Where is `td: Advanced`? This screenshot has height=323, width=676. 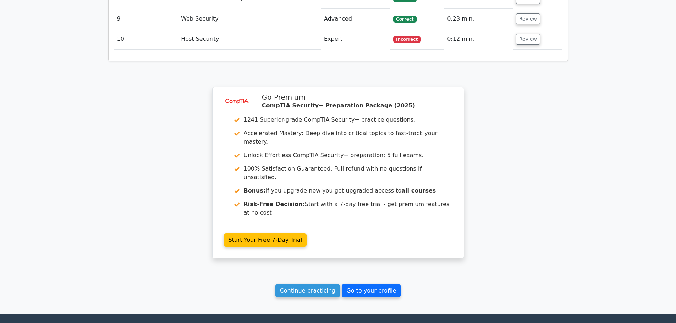 td: Advanced is located at coordinates (355, 19).